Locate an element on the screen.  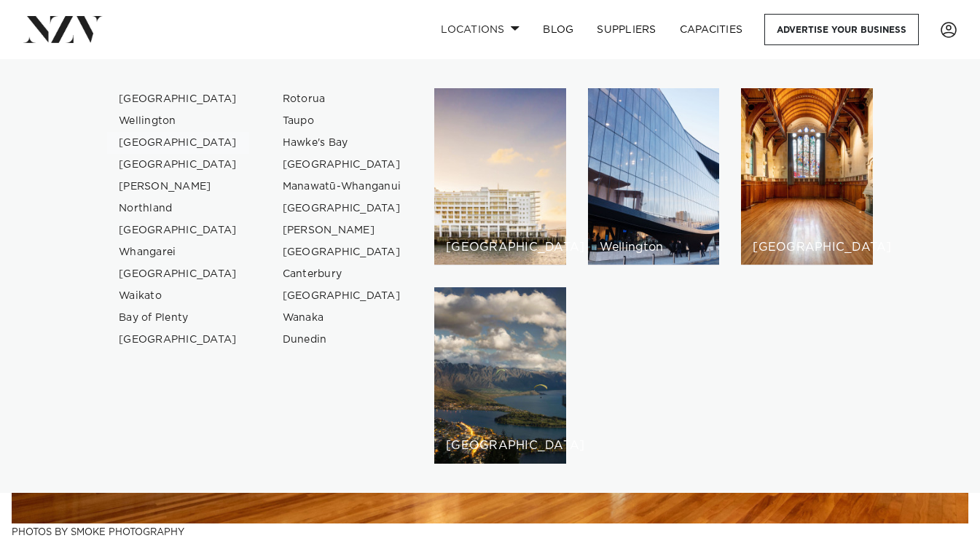
a: Dunedin is located at coordinates (341, 340).